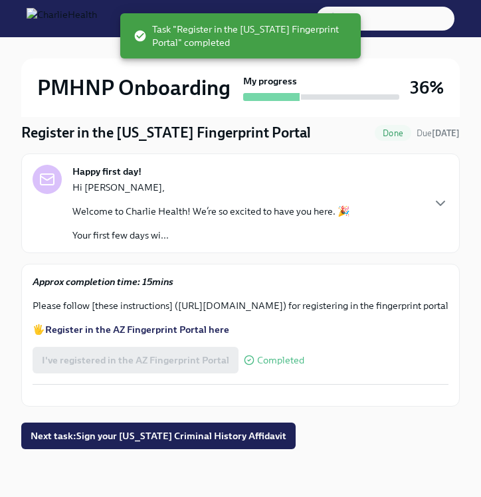  I want to click on a: Register in the AZ Fingerprint Portal here, so click(137, 330).